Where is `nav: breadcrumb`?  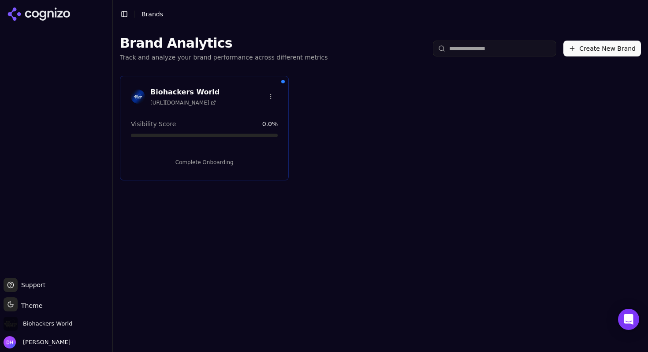 nav: breadcrumb is located at coordinates (152, 14).